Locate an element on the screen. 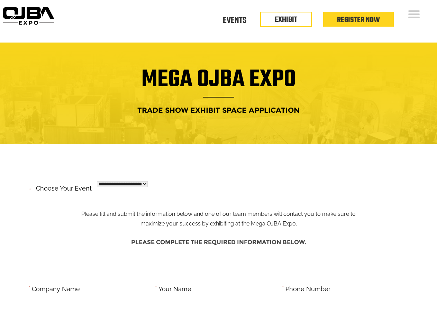  h1: Mega OJBA Expo is located at coordinates (218, 84).